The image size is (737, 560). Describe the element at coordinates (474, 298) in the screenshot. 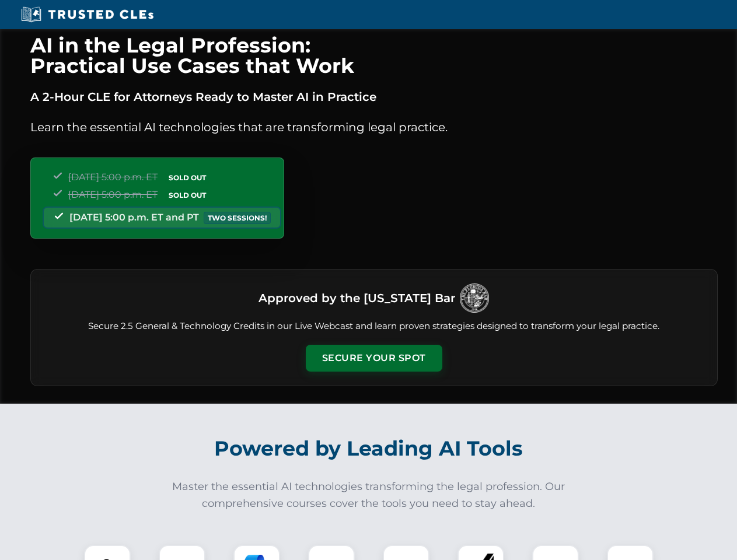

I see `img: Logo` at that location.